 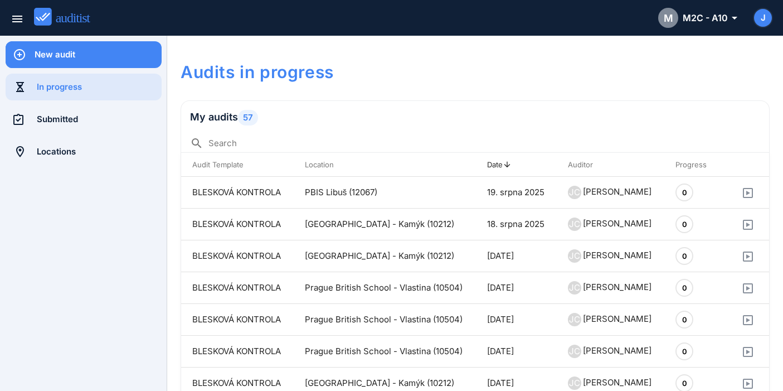 I want to click on div: M2C - A10, so click(x=697, y=18).